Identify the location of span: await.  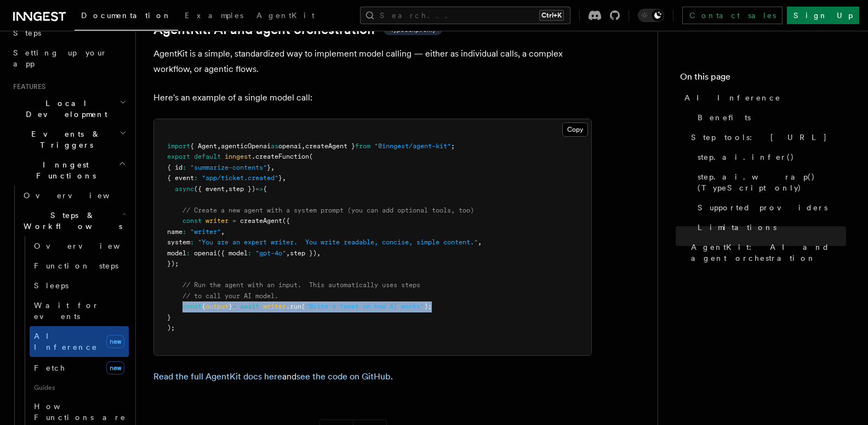
(250, 307).